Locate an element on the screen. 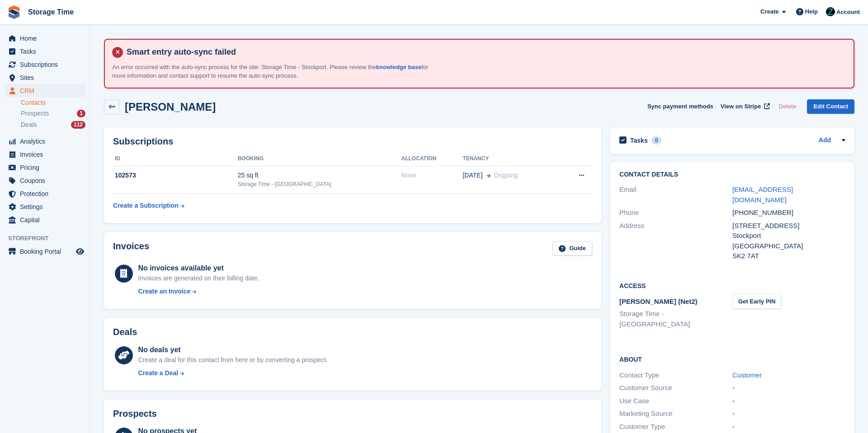  button: Get Early PIN is located at coordinates (757, 301).